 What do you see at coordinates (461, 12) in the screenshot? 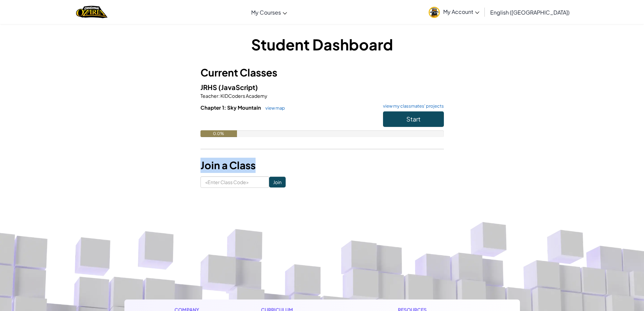
I see `span: My Account` at bounding box center [461, 12].